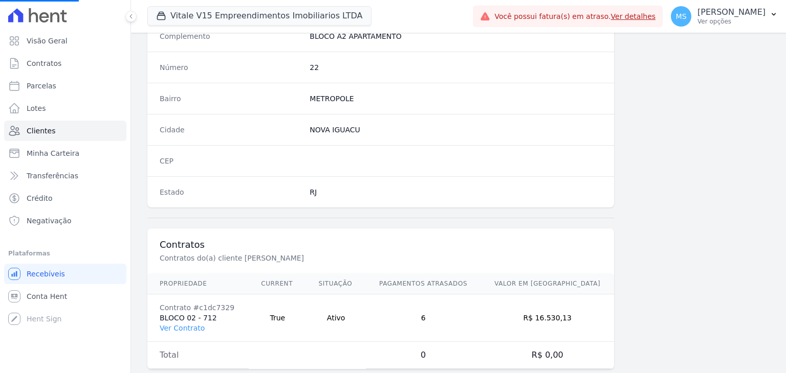  What do you see at coordinates (230, 99) in the screenshot?
I see `dt: Bairro` at bounding box center [230, 99].